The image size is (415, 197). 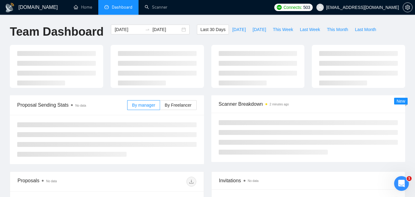 What do you see at coordinates (156, 7) in the screenshot?
I see `a: searchScanner` at bounding box center [156, 7].